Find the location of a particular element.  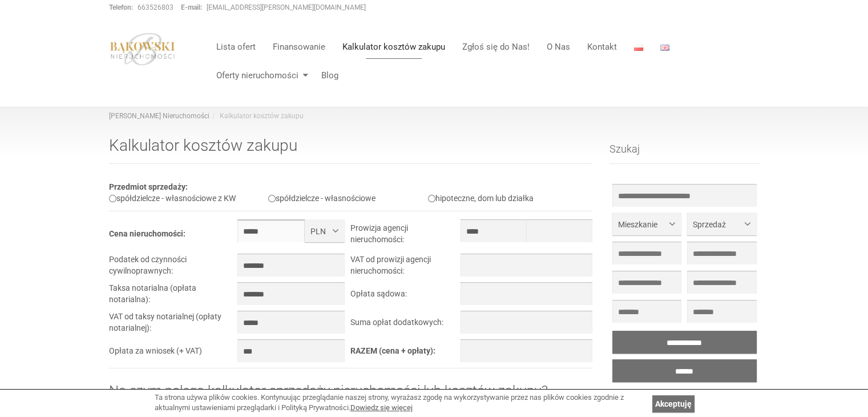

td: Taksa notarialna (opłata notarialna): is located at coordinates (173, 296).